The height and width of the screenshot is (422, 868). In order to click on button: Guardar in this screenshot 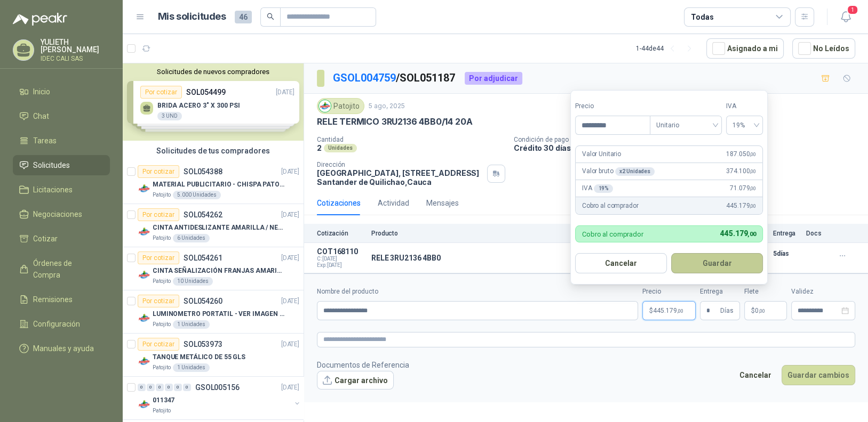, I will do `click(717, 264)`.